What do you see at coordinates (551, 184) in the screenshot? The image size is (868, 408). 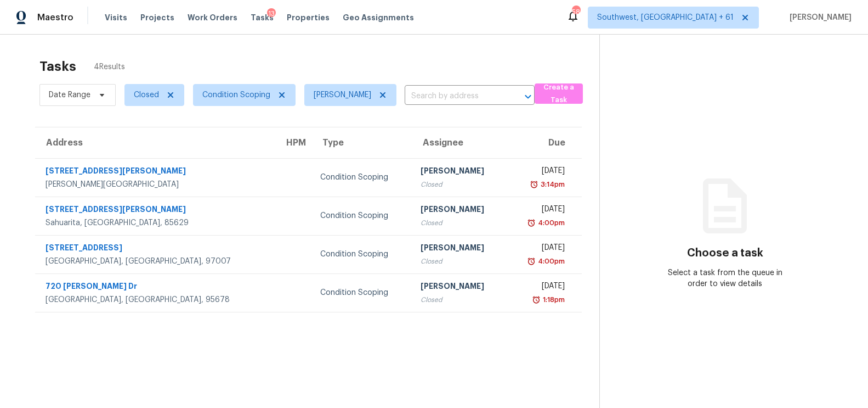 I see `div: 3:14pm` at bounding box center [551, 184].